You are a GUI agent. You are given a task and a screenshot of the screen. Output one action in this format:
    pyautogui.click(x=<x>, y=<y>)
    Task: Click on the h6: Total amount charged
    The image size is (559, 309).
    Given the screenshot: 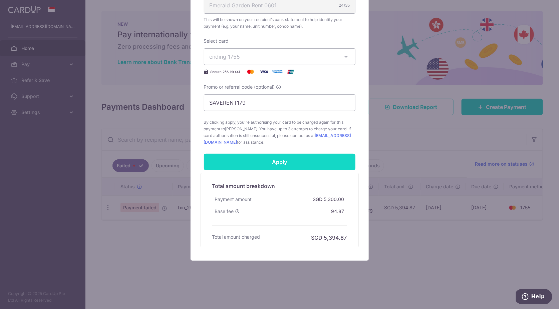 What is the action you would take?
    pyautogui.click(x=236, y=237)
    